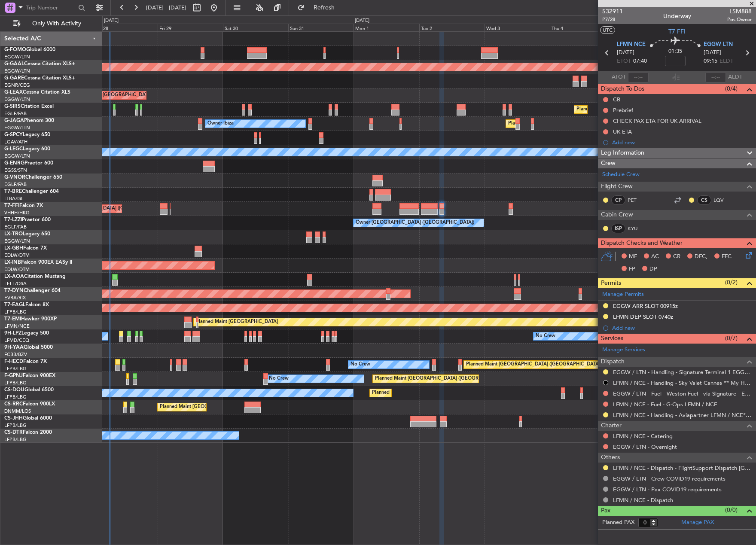 This screenshot has width=756, height=545. Describe the element at coordinates (29, 404) in the screenshot. I see `a: CS-RRCFalcon 900LX` at that location.